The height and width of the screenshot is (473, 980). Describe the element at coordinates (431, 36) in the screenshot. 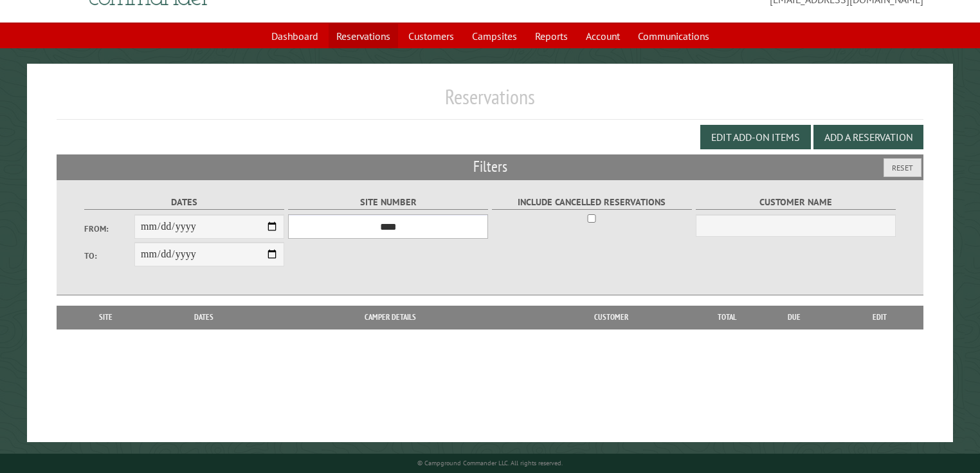

I see `a: Customers` at that location.